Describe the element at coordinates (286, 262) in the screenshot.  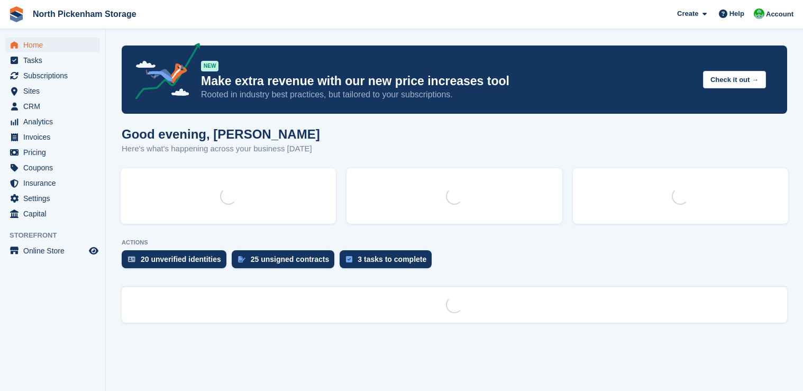
I see `a: 25 unsigned contracts` at that location.